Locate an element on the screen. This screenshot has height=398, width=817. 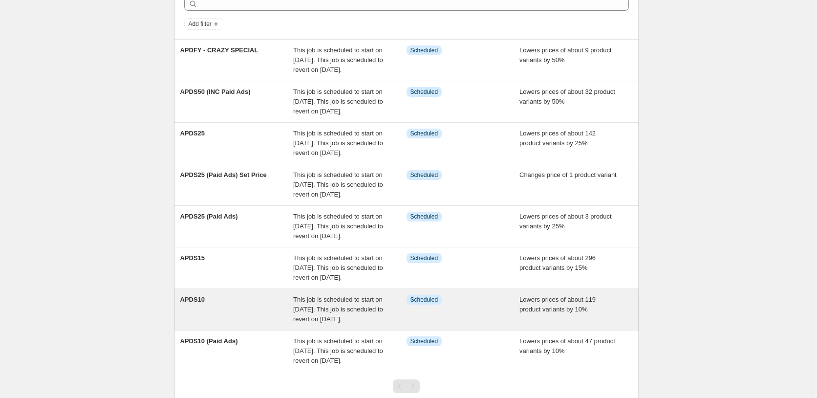
span: Lowers prices of about 3 product variants by 25% is located at coordinates (565, 221).